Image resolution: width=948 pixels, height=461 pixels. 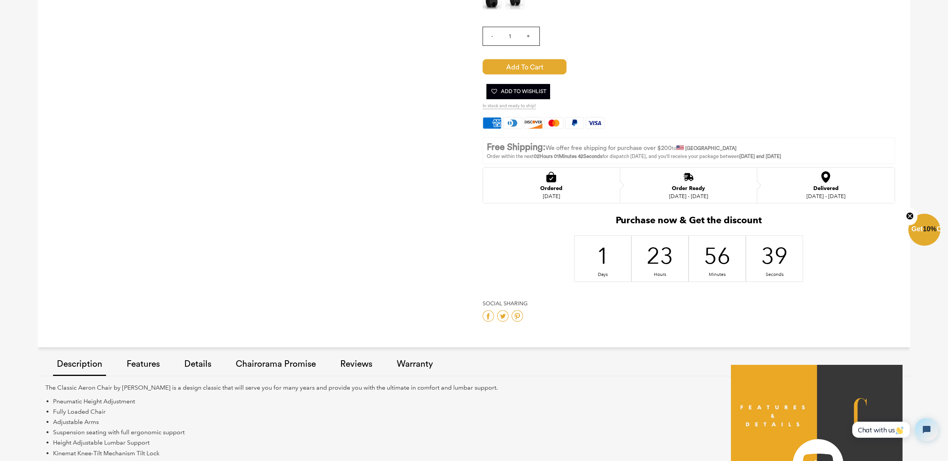 I want to click on button: Add to Cart, so click(x=525, y=67).